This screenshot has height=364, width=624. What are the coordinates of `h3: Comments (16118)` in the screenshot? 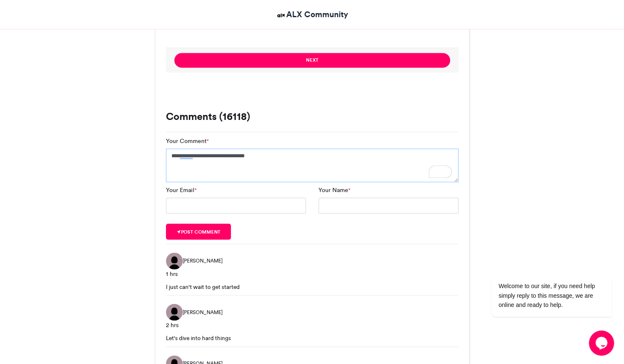 It's located at (312, 116).